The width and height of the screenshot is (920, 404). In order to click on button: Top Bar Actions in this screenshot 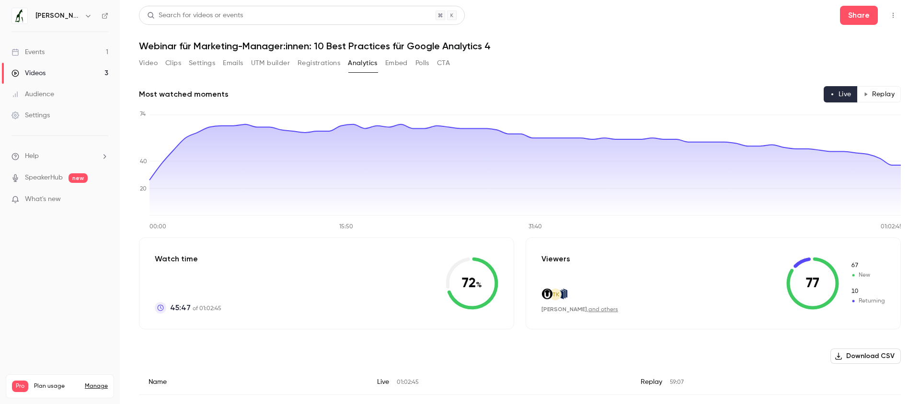, I will do `click(893, 15)`.